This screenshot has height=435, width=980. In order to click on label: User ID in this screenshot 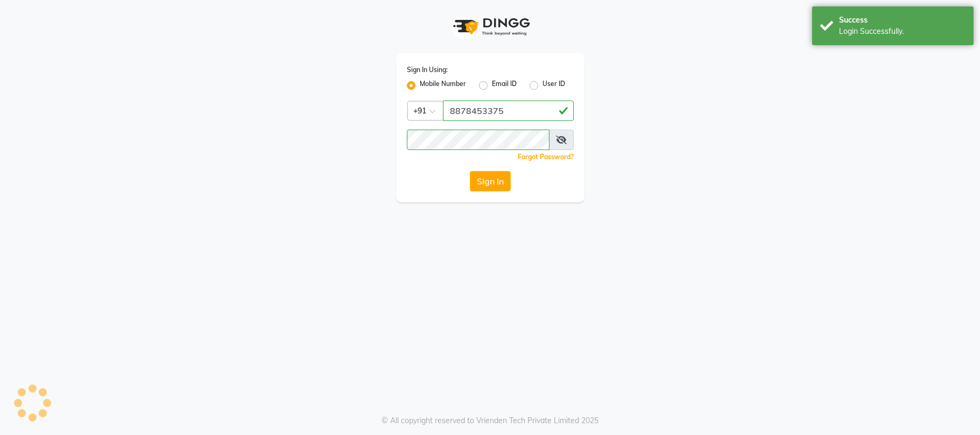, I will do `click(554, 85)`.